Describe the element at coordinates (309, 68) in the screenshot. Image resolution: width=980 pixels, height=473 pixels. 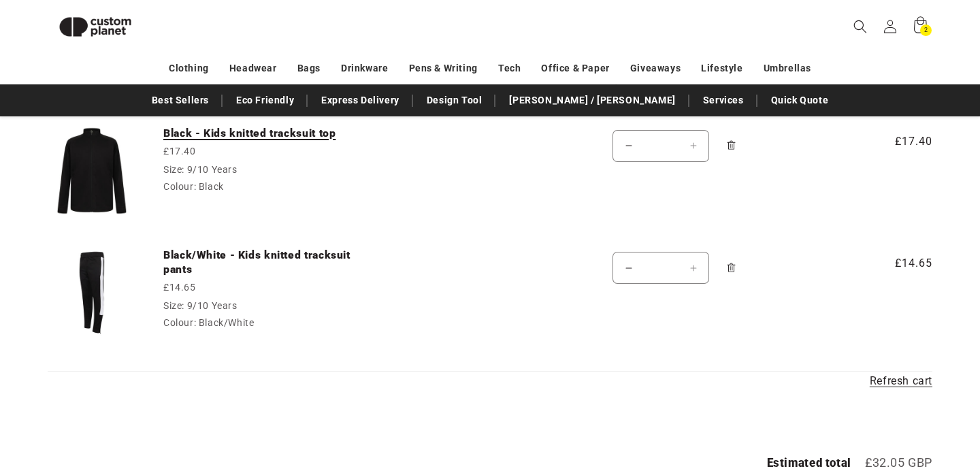
I see `a: Bags` at that location.